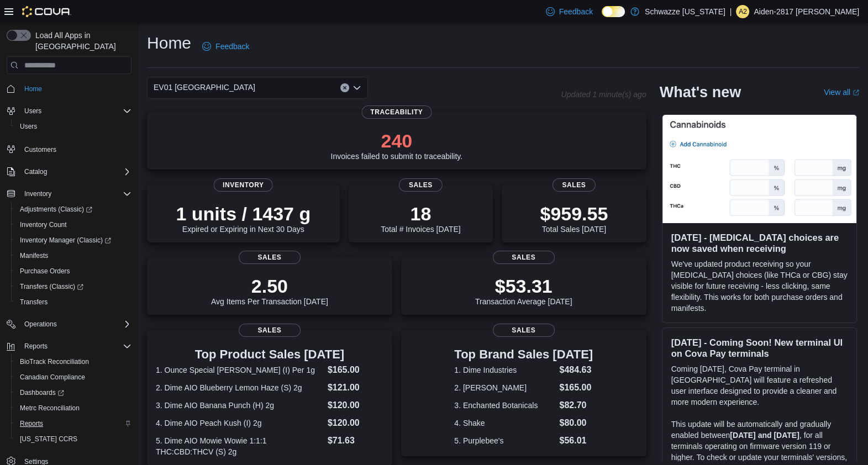 The image size is (868, 465). Describe the element at coordinates (73, 225) in the screenshot. I see `span: Inventory Count` at that location.